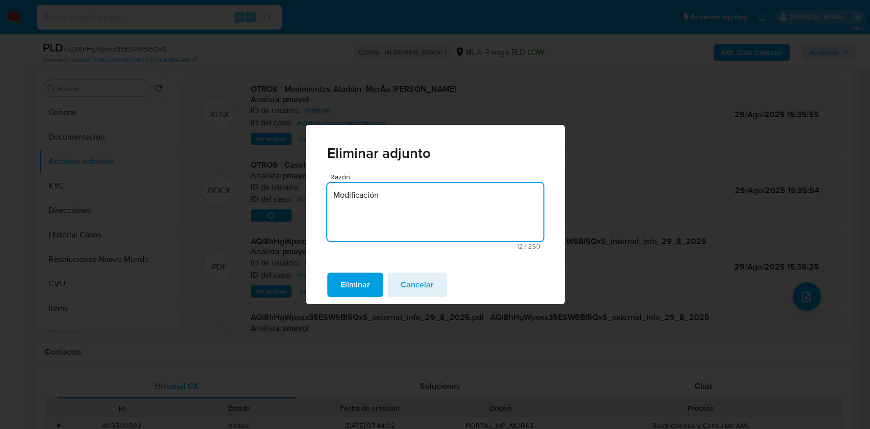  Describe the element at coordinates (435, 246) in the screenshot. I see `span: Máximo 250 caracteres` at that location.